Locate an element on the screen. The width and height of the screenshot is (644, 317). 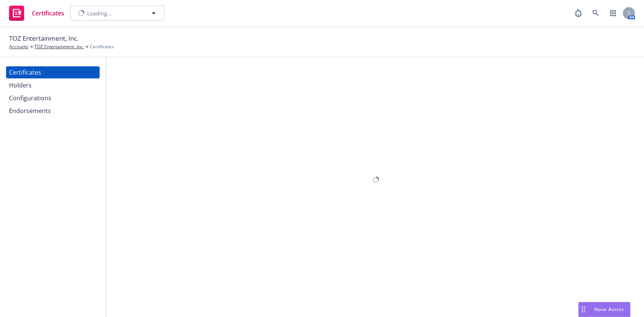
a: Endorsements is located at coordinates (53, 111).